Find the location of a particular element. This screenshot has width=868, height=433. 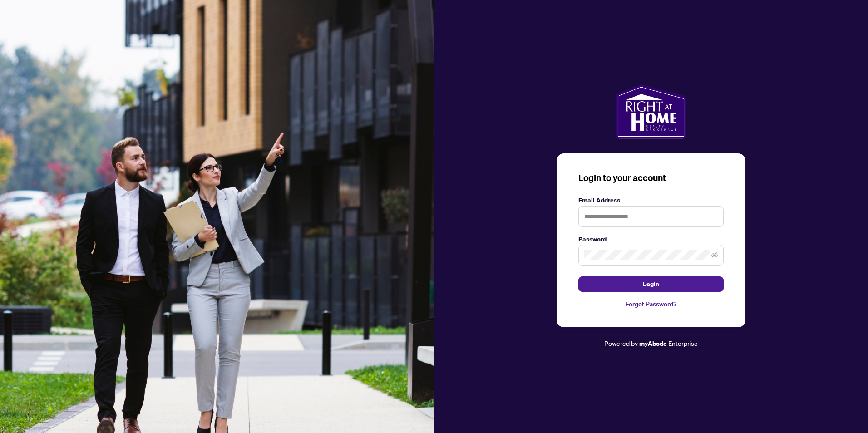

button: Login is located at coordinates (651, 284).